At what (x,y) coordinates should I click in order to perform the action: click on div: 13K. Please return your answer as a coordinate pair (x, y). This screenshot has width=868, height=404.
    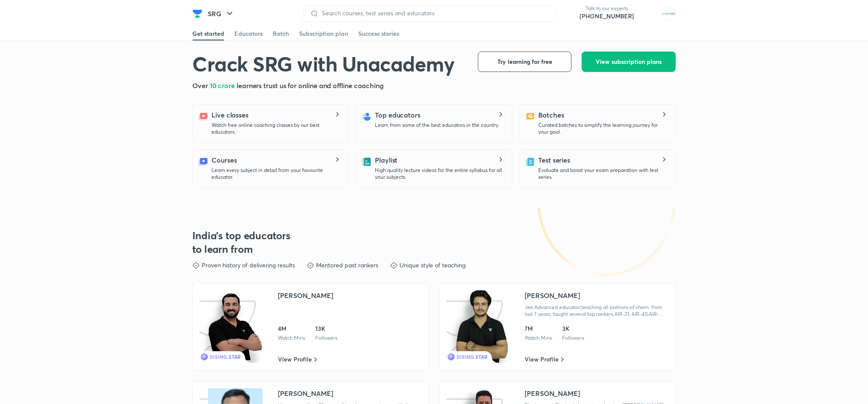
    Looking at the image, I should click on (326, 328).